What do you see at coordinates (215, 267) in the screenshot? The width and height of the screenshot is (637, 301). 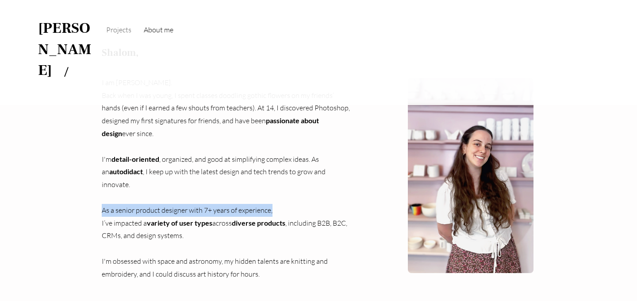 I see `span: I'm obsessed with space and astronomy, my hidden talents are knitting and embroidery, and I could...` at bounding box center [215, 267].